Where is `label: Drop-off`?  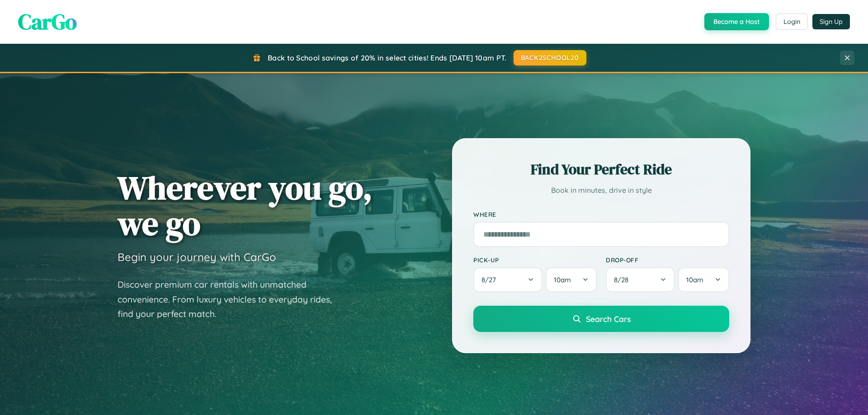 label: Drop-off is located at coordinates (667, 260).